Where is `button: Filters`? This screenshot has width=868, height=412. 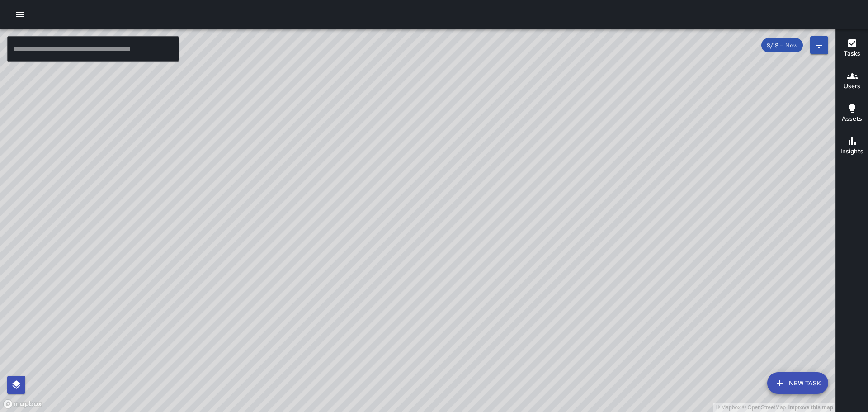
button: Filters is located at coordinates (820, 46).